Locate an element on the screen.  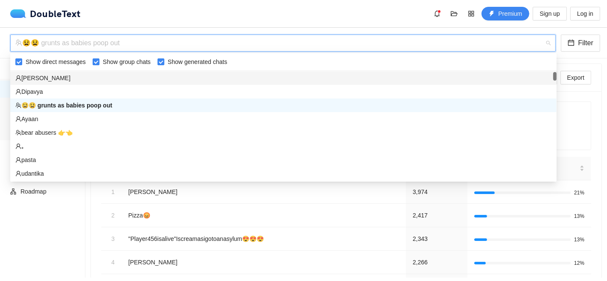
div: 1 is located at coordinates (111, 192).